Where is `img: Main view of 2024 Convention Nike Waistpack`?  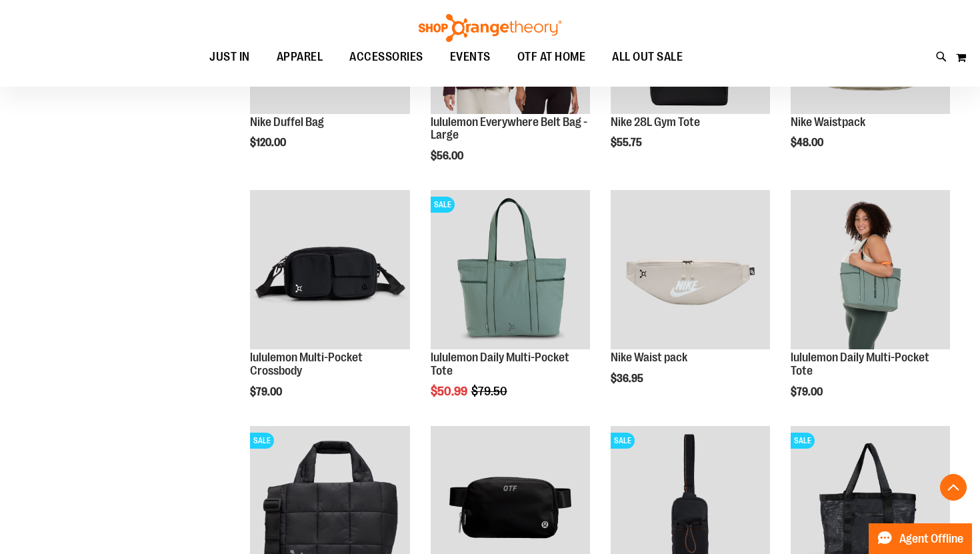 img: Main view of 2024 Convention Nike Waistpack is located at coordinates (690, 270).